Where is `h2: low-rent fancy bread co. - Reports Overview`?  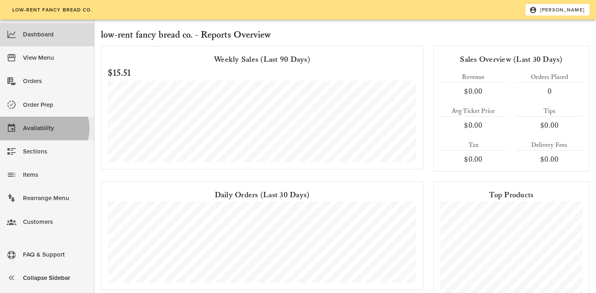
h2: low-rent fancy bread co. - Reports Overview is located at coordinates (345, 35).